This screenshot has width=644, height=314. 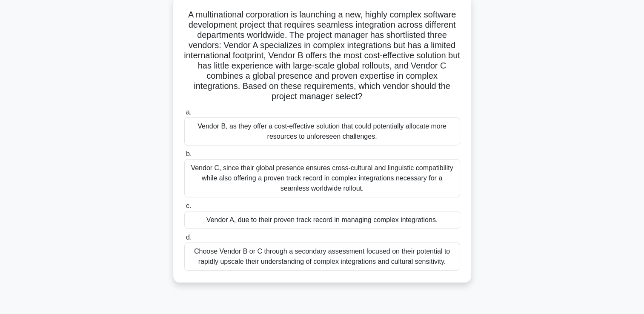 What do you see at coordinates (188, 112) in the screenshot?
I see `span: a.` at bounding box center [188, 112].